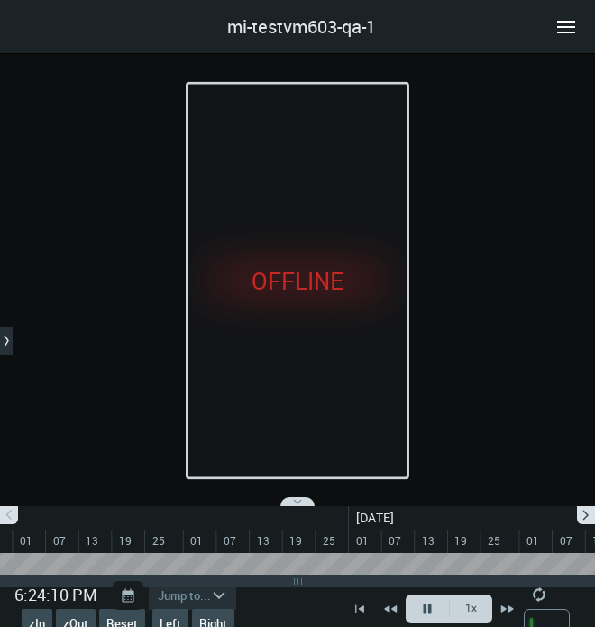 This screenshot has height=627, width=595. What do you see at coordinates (471, 609) in the screenshot?
I see `span: 1x` at bounding box center [471, 609].